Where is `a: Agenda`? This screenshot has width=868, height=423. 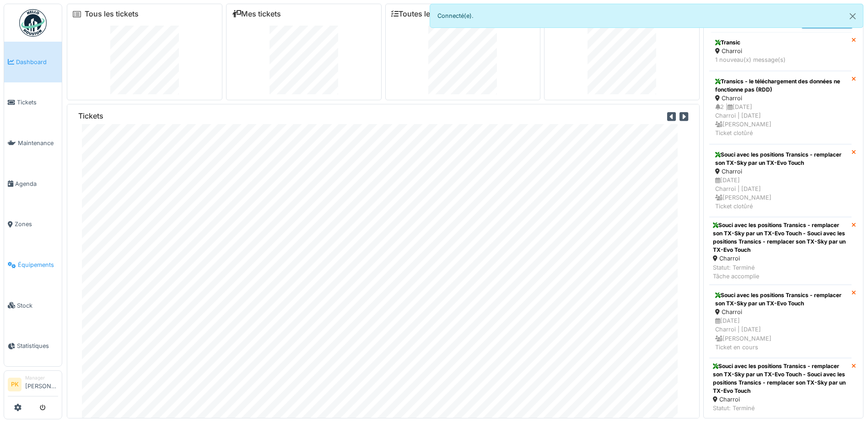
a: Agenda is located at coordinates (33, 184).